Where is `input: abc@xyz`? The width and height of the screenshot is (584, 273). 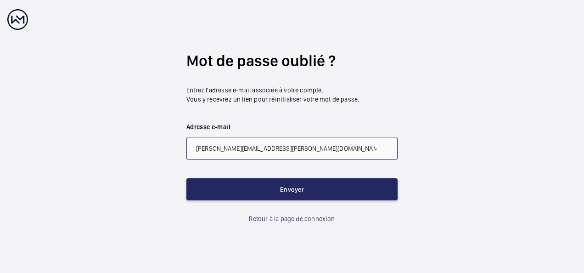
input: abc@xyz is located at coordinates (292, 148).